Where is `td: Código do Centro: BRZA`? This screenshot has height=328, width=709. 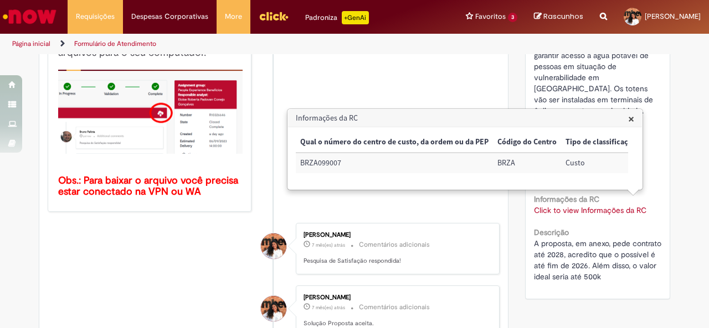 td: Código do Centro: BRZA is located at coordinates (527, 163).